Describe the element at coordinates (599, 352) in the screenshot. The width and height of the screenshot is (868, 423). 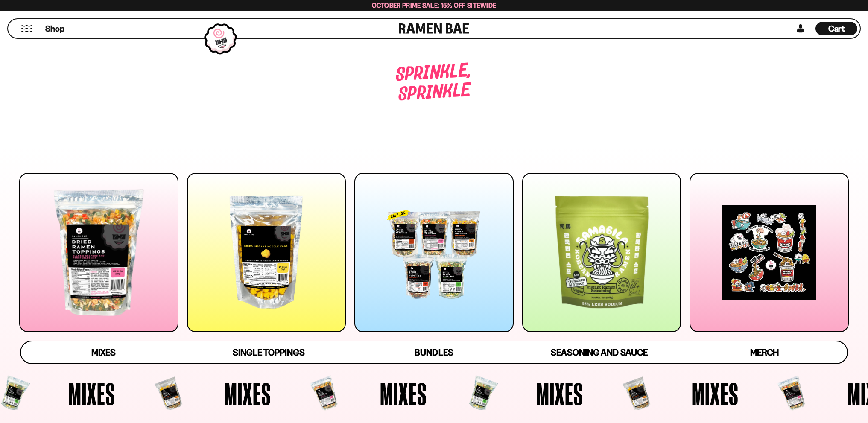
I see `a: Seasoning and Sauce` at that location.